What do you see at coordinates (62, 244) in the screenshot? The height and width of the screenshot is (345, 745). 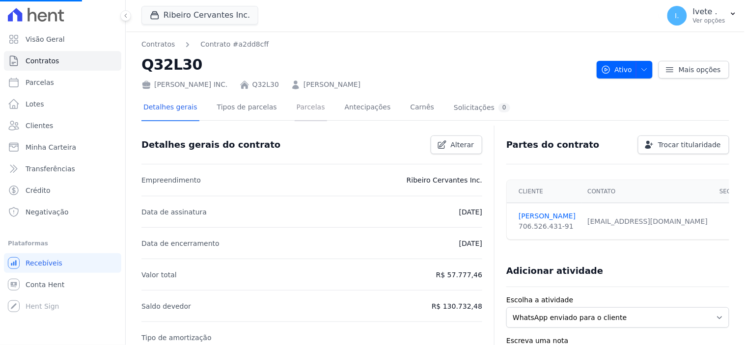 I see `div: Plataformas` at bounding box center [62, 244].